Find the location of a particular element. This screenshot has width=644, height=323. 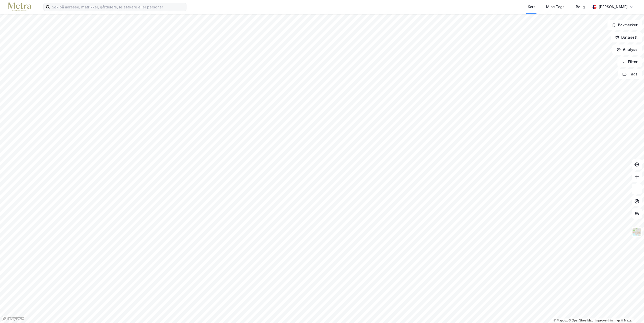

a: Mapbox homepage is located at coordinates (13, 318).